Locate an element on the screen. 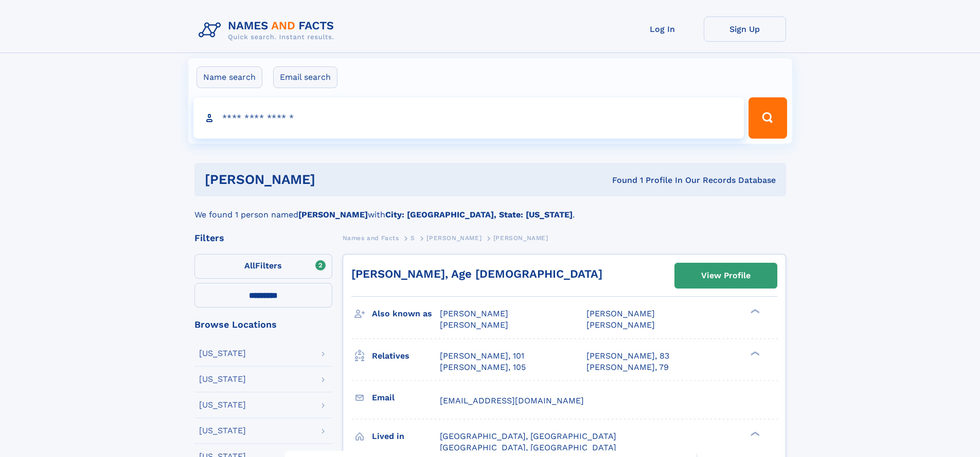 This screenshot has width=980, height=457. label: Name search is located at coordinates (230, 77).